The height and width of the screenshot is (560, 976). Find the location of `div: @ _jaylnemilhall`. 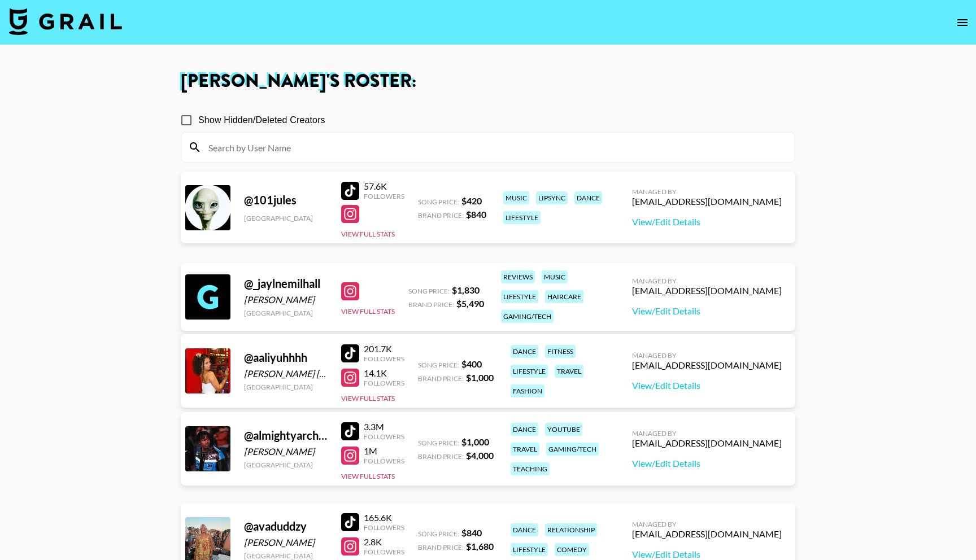

div: @ _jaylnemilhall is located at coordinates (286, 283).